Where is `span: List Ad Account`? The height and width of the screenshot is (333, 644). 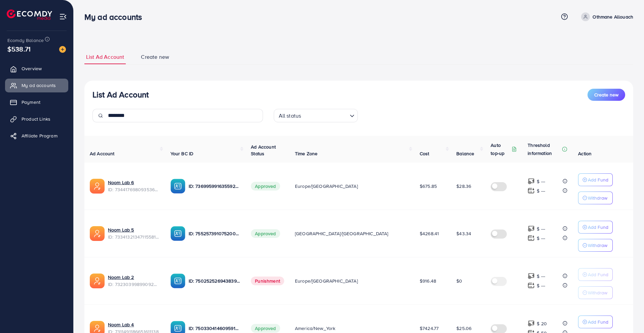 span: List Ad Account is located at coordinates (105, 57).